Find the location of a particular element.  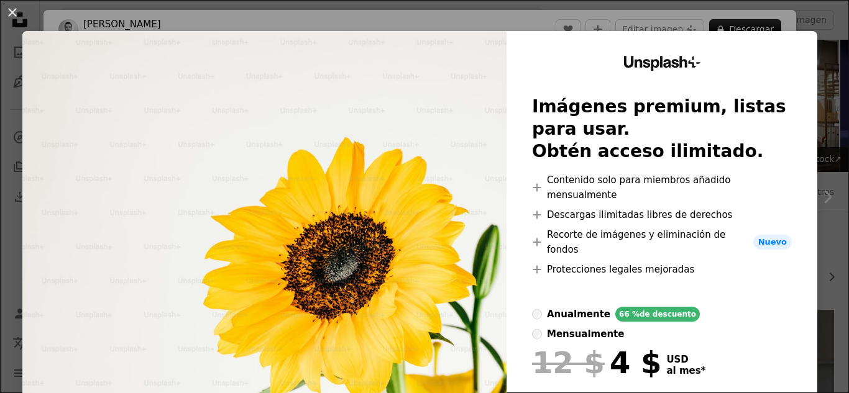

span: al mes * is located at coordinates (685, 371).